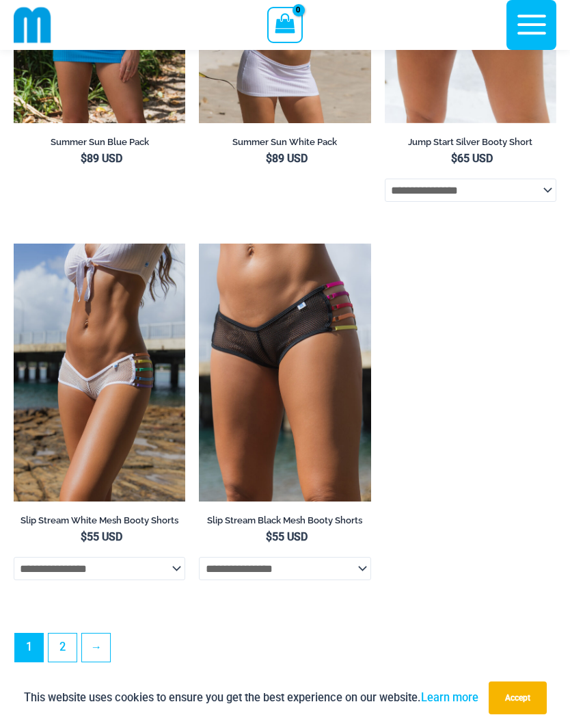 This screenshot has height=728, width=570. What do you see at coordinates (100, 141) in the screenshot?
I see `h2: Summer Sun Blue Pack` at bounding box center [100, 141].